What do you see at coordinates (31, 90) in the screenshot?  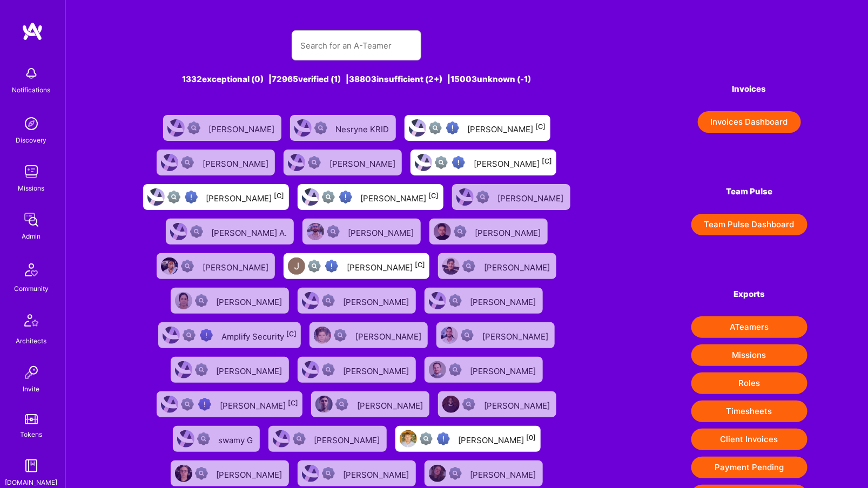 I see `div: Notifications` at bounding box center [31, 90].